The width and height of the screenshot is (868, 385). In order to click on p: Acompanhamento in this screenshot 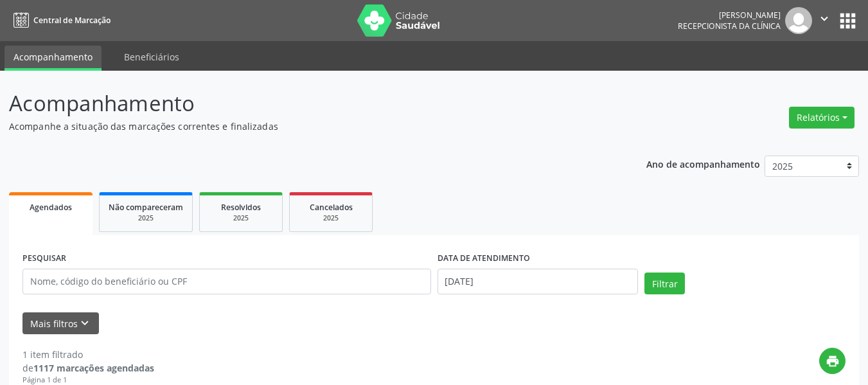, I will do `click(307, 103)`.